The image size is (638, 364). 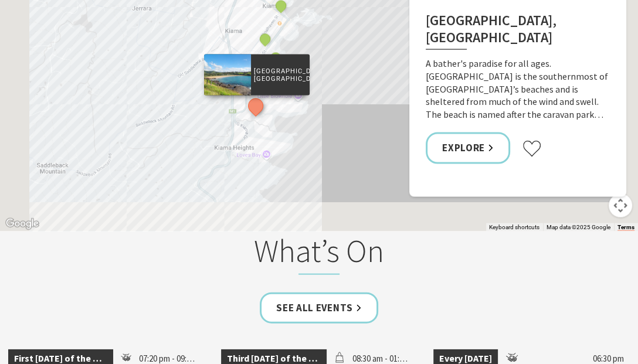 I want to click on h2: What’s On, so click(x=319, y=253).